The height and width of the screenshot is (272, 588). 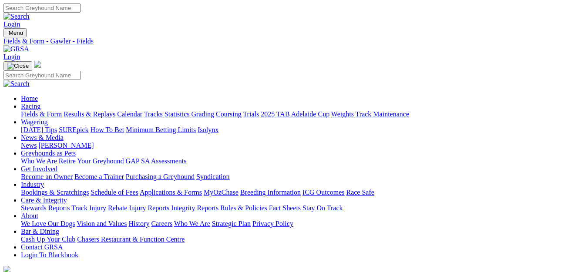 I want to click on a: SUREpick, so click(x=74, y=130).